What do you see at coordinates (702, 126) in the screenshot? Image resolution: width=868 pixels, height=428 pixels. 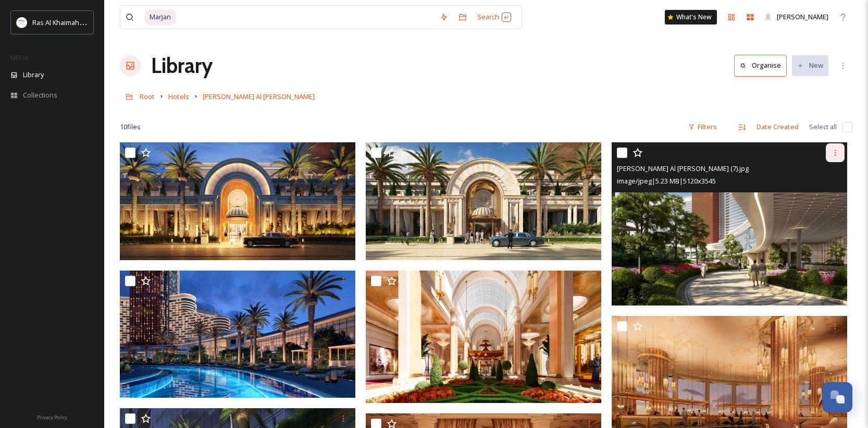 I see `div: Filters` at bounding box center [702, 126].